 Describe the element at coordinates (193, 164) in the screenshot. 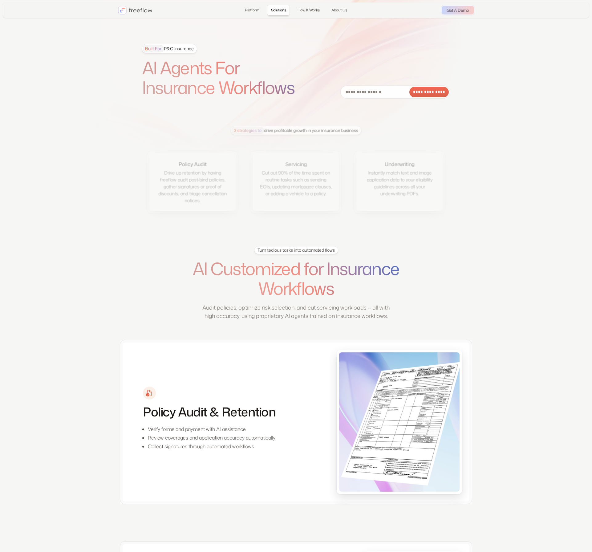

I see `div: Policy Audit` at that location.